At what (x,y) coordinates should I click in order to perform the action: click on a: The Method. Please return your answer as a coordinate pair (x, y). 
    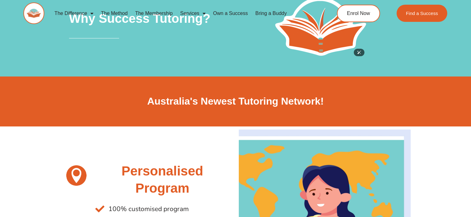
    Looking at the image, I should click on (114, 13).